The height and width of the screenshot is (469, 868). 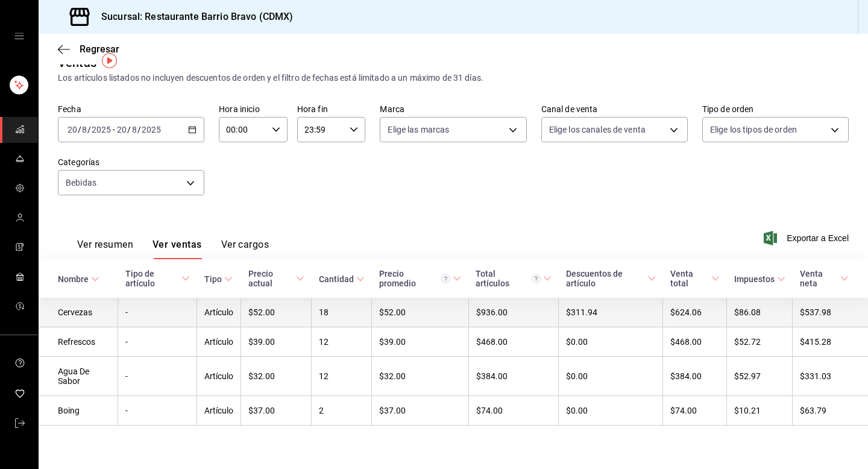 What do you see at coordinates (824, 279) in the screenshot?
I see `span: Venta neta` at bounding box center [824, 279].